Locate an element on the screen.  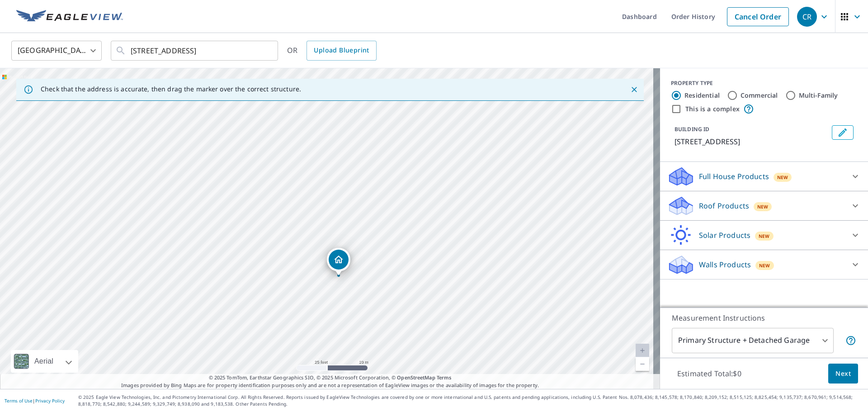
span: Next is located at coordinates (844, 374).